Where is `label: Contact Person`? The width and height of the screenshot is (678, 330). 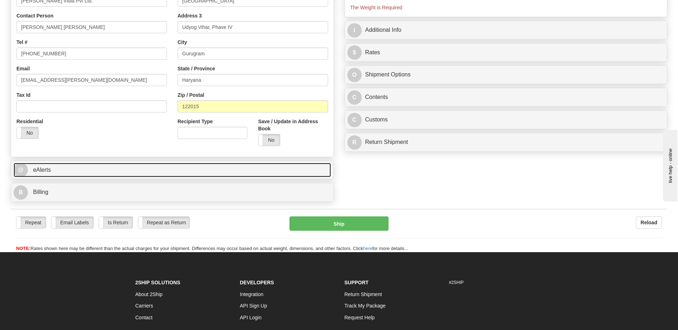
label: Contact Person is located at coordinates (35, 16).